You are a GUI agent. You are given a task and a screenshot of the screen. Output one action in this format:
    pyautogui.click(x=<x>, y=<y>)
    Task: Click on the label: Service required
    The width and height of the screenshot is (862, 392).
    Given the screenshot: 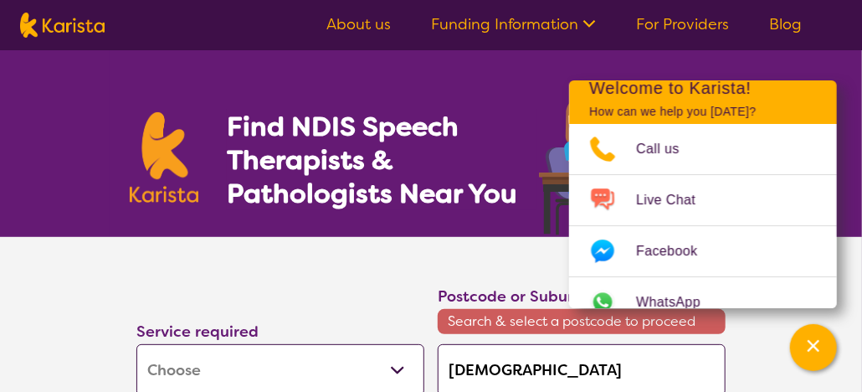 What is the action you would take?
    pyautogui.click(x=198, y=332)
    